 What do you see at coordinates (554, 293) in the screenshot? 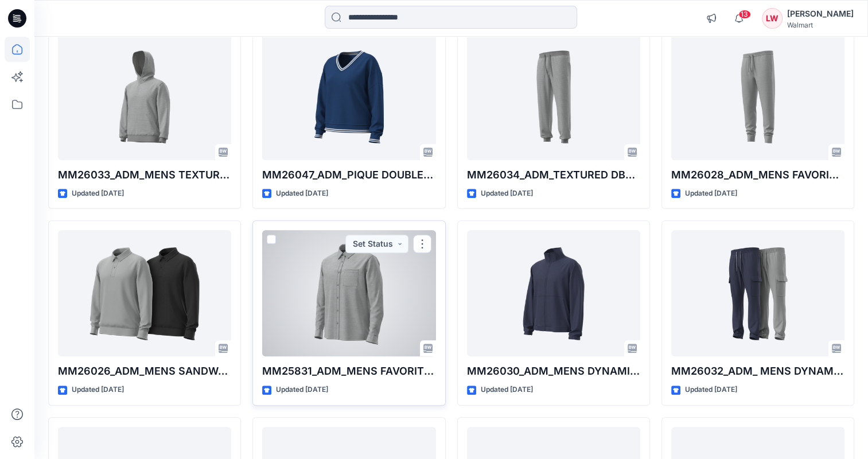
I see `a: MM26030_ADM_MENS DYNAMIC KNIT MOCK NECK JACKET` at bounding box center [554, 293].